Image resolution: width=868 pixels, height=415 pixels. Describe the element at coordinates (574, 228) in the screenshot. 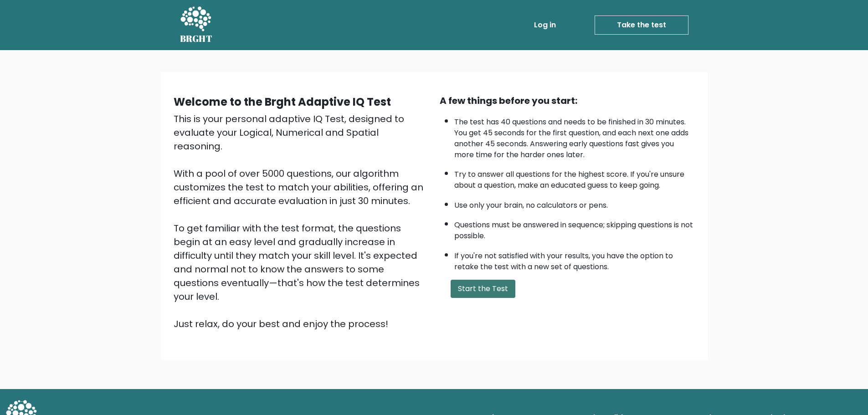

I see `li: Questions must be answered in sequence; skipping questions is not possible.` at that location.